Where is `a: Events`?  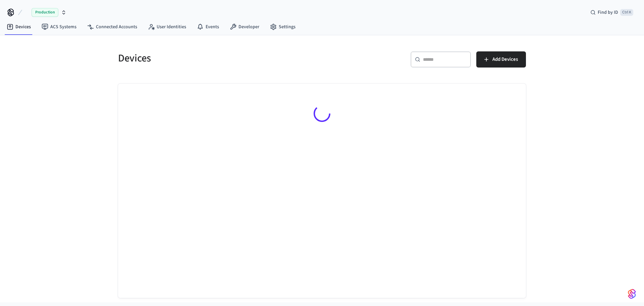
a: Events is located at coordinates (208, 27).